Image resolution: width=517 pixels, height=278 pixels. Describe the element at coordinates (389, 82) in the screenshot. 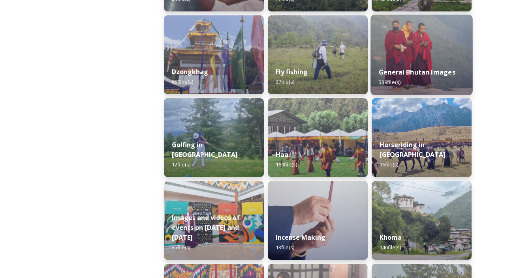

I see `span: 339 file(s)` at that location.